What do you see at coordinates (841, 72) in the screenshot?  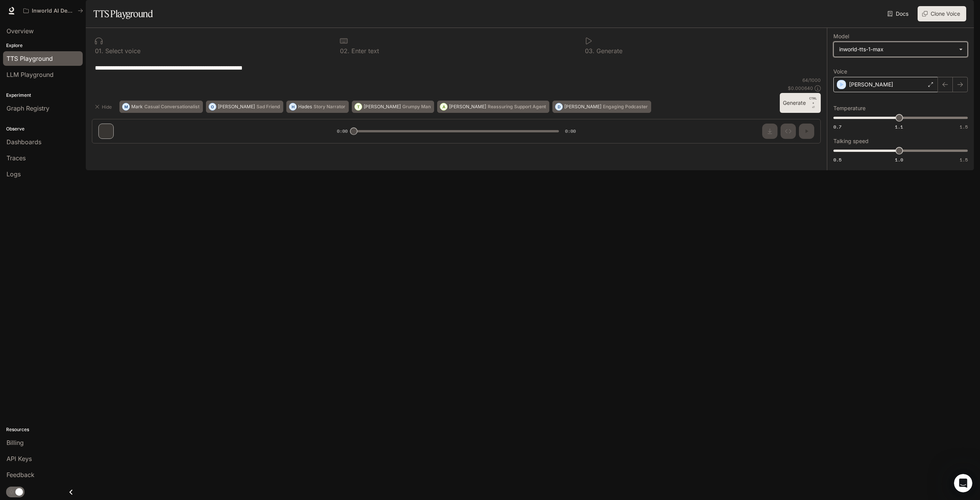 I see `p: Voice` at bounding box center [841, 72].